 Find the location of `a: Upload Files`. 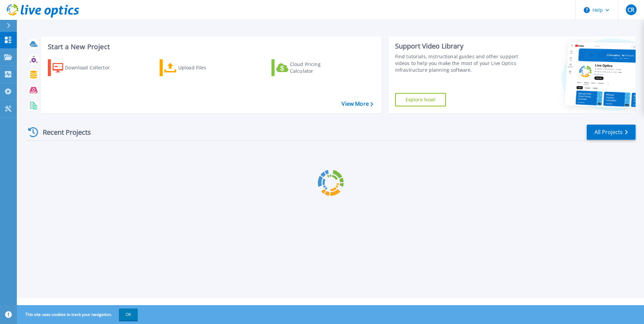

a: Upload Files is located at coordinates (197, 67).